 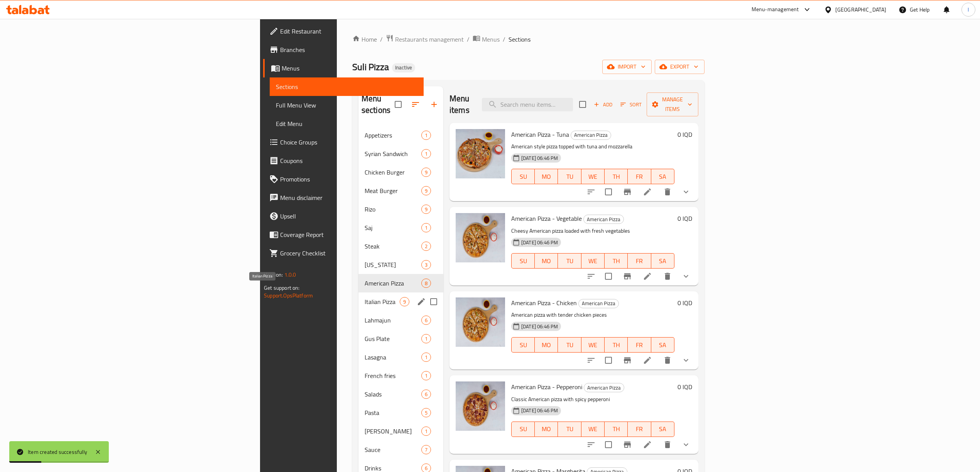 I want to click on button: sort-choices, so click(x=591, y=192).